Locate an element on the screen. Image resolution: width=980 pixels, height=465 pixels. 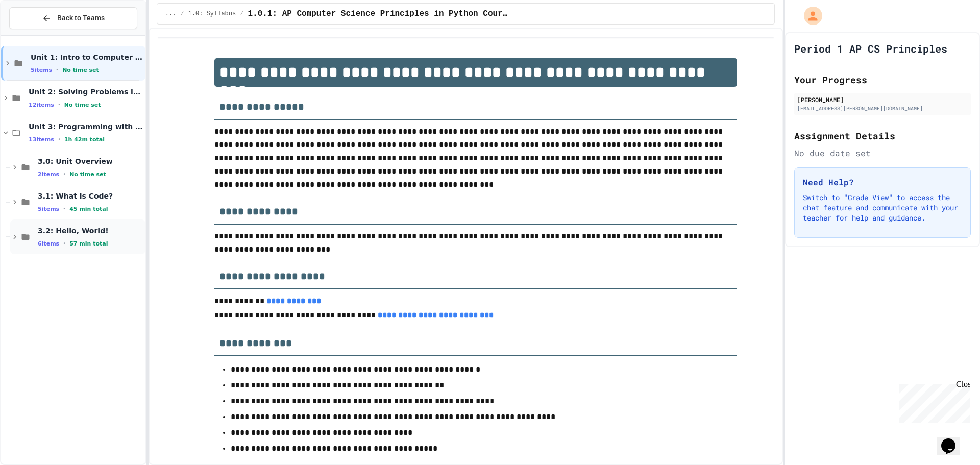
h3: Need Help? is located at coordinates (882, 182).